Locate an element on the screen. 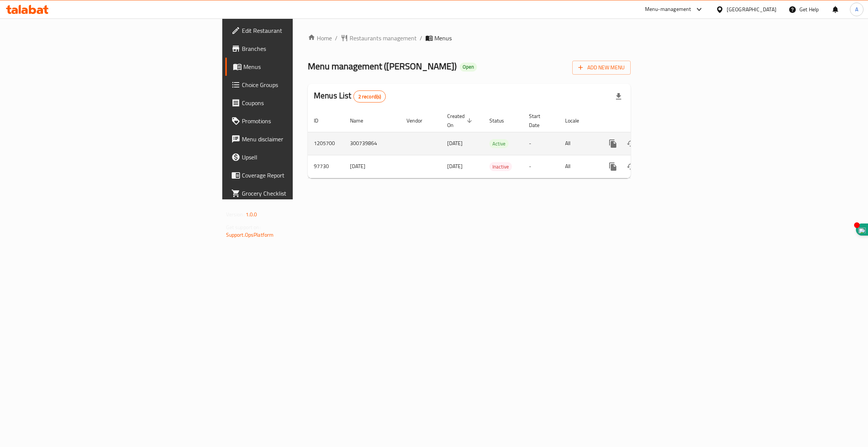 Image resolution: width=868 pixels, height=447 pixels. div: Active is located at coordinates (499, 144).